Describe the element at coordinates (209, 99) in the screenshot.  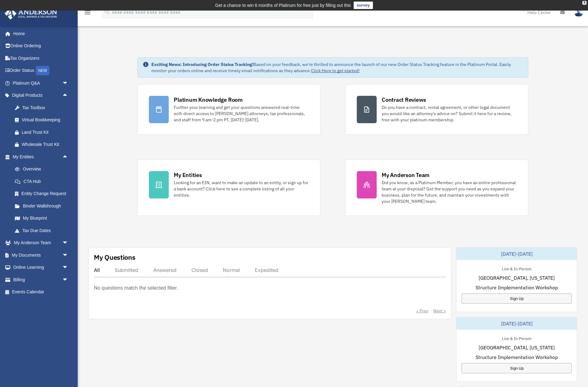
I see `div: Platinum Knowledge Room` at that location.